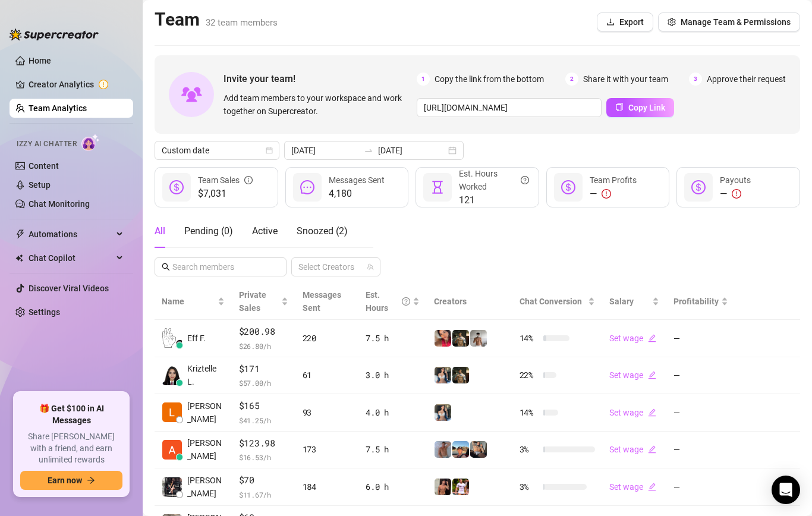 The image size is (812, 516). What do you see at coordinates (322, 231) in the screenshot?
I see `span: Snoozed ( 2 )` at bounding box center [322, 231].